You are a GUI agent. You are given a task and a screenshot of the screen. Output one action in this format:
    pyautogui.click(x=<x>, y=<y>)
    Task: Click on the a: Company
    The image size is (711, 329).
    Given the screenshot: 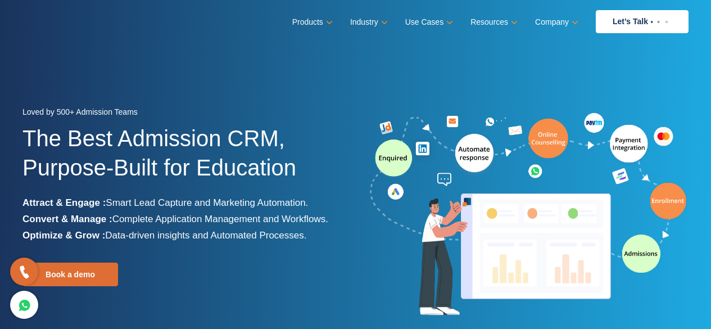 What is the action you would take?
    pyautogui.click(x=555, y=22)
    